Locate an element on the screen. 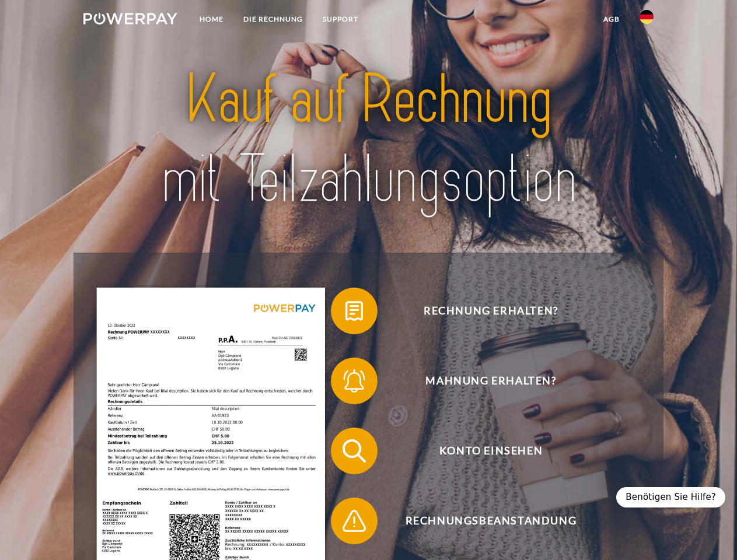 The width and height of the screenshot is (737, 560). a: SUPPORT is located at coordinates (341, 19).